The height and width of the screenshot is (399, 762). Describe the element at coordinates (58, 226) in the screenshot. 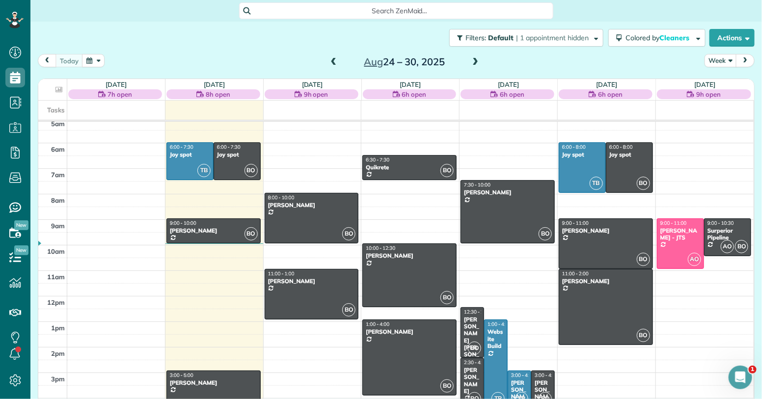

I see `span: 9am` at that location.